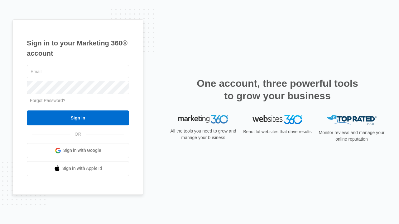 This screenshot has width=399, height=224. I want to click on img: Top Rated Local, so click(351, 120).